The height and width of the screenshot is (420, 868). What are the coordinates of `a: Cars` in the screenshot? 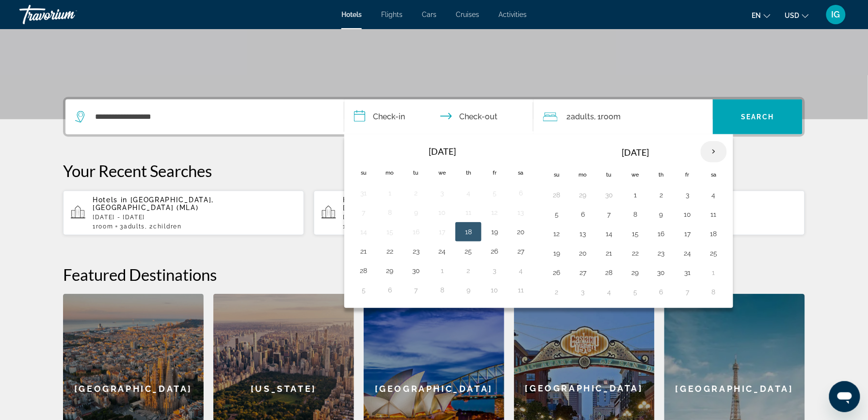 It's located at (429, 15).